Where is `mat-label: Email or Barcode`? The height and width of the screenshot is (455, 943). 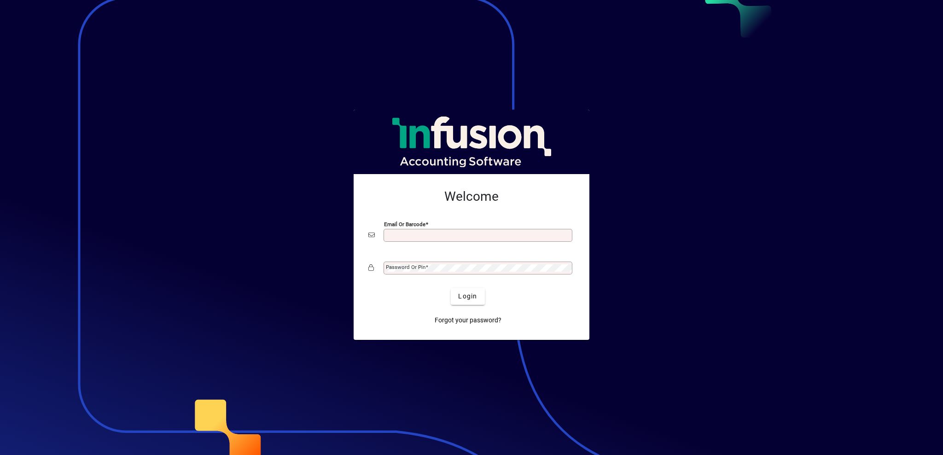 mat-label: Email or Barcode is located at coordinates (405, 224).